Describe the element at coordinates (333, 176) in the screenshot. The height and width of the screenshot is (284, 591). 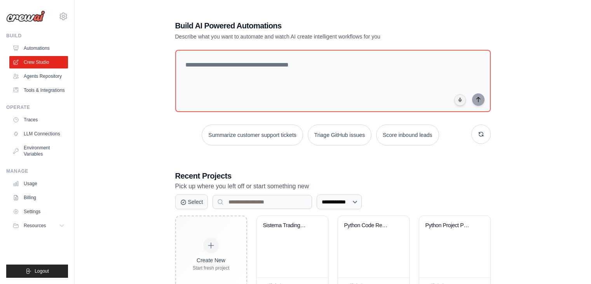
I see `h3: Recent Projects` at that location.